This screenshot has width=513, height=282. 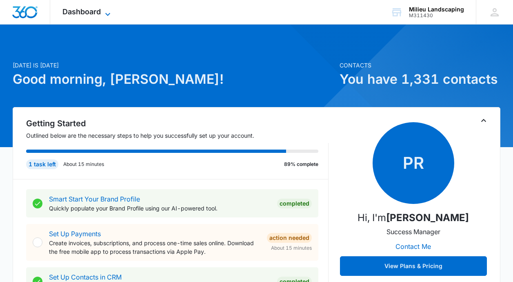 What do you see at coordinates (154, 247) in the screenshot?
I see `p: Create invoices, subscriptions, and process one-time sales online. Download the free mobile app t...` at bounding box center [154, 247].